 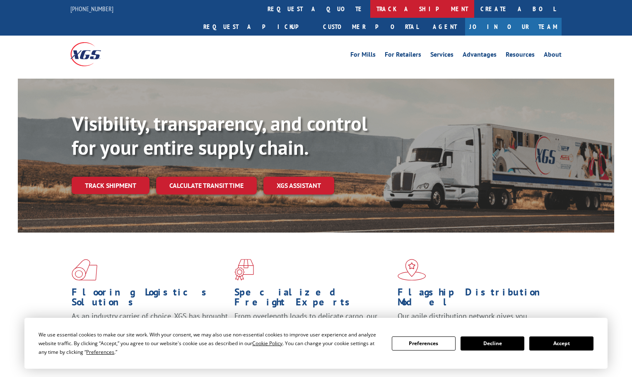 I want to click on div: Cookie Consent Prompt, so click(x=316, y=343).